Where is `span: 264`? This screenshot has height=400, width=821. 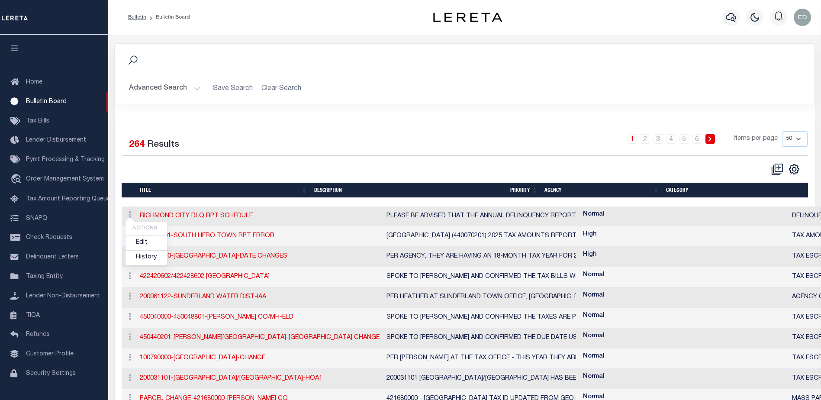
span: 264 is located at coordinates (137, 145).